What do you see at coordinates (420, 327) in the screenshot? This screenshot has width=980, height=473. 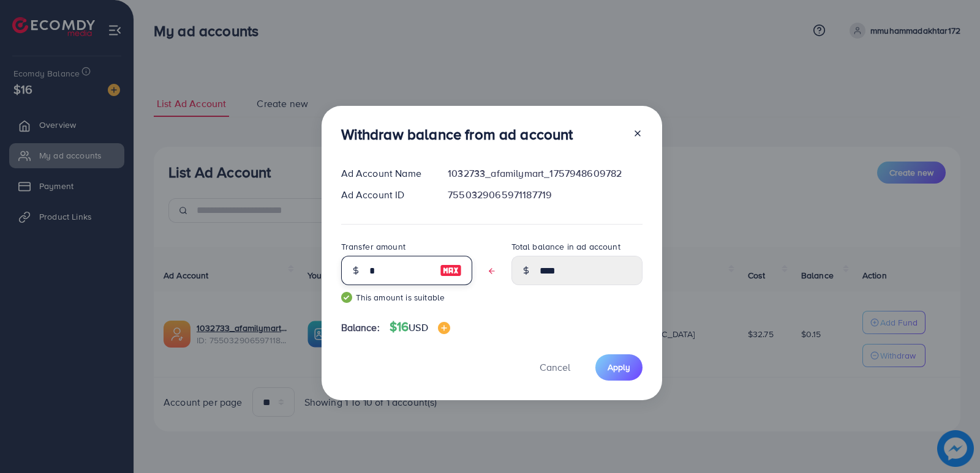 I see `h4: $16` at bounding box center [420, 327].